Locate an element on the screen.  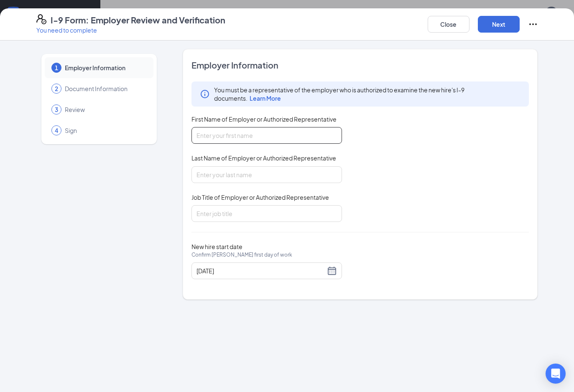
span: Last Name of Employer or Authorized Representative is located at coordinates (264, 158).